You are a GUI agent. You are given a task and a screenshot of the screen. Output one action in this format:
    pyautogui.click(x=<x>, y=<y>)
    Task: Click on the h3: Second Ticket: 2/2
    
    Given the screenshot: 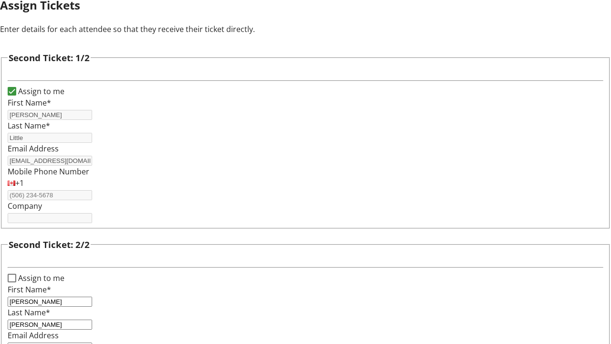 What is the action you would take?
    pyautogui.click(x=49, y=245)
    